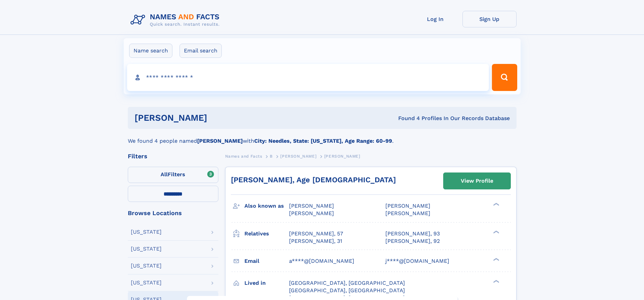 The height and width of the screenshot is (300, 644). What do you see at coordinates (267, 206) in the screenshot?
I see `h3: Also known as` at bounding box center [267, 206].